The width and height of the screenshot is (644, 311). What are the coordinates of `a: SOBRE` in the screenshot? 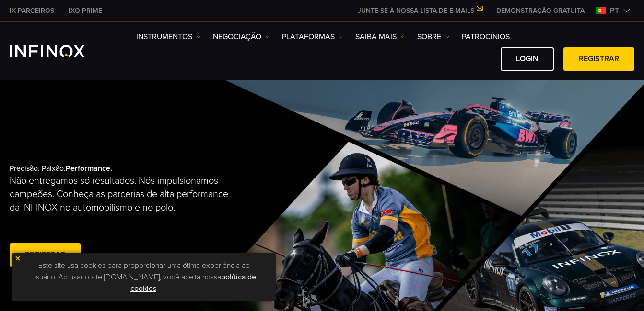 It's located at (434, 37).